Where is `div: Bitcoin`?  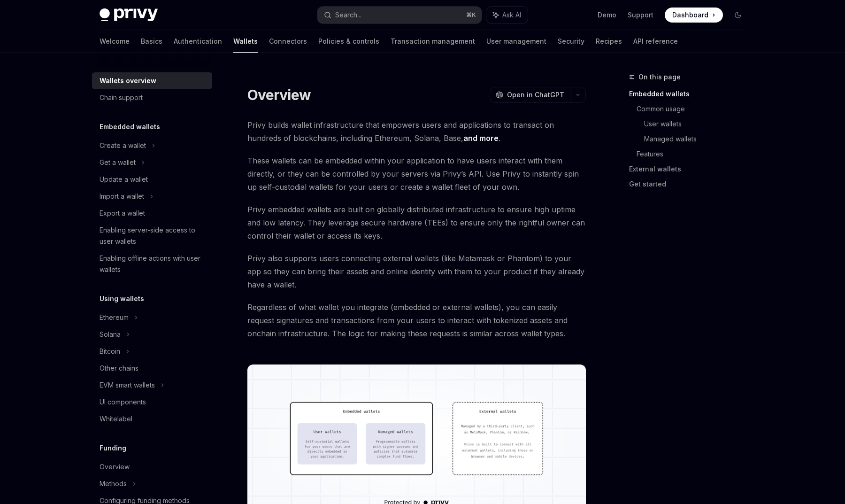 div: Bitcoin is located at coordinates (110, 351).